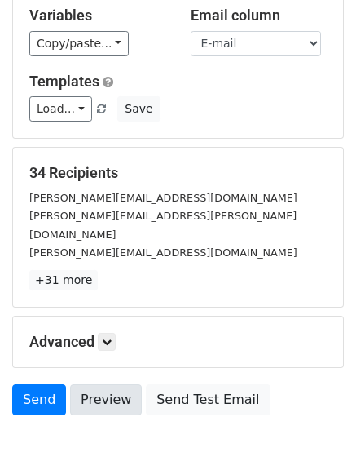 This screenshot has height=470, width=356. What do you see at coordinates (79, 43) in the screenshot?
I see `a: Copy/paste...` at bounding box center [79, 43].